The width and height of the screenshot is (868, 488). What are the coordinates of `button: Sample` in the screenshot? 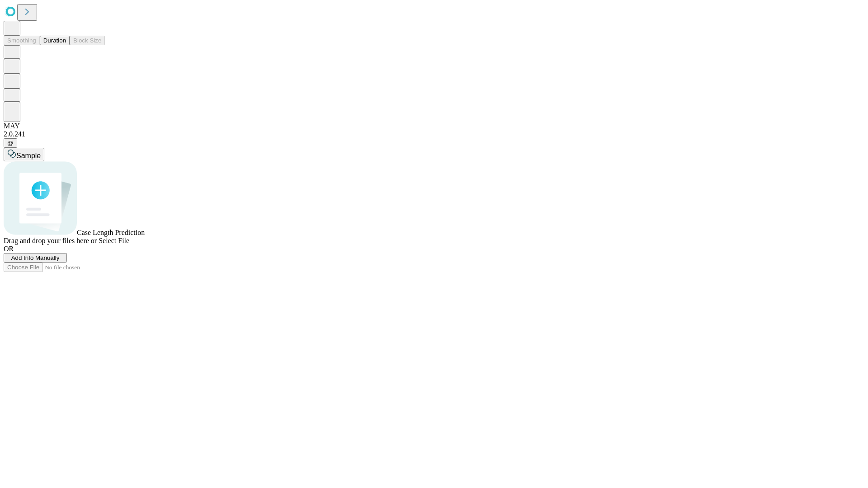 It's located at (24, 155).